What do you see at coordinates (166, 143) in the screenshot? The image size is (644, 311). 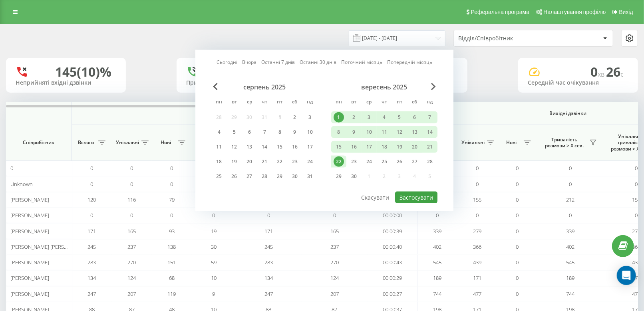 I see `span: Нові` at bounding box center [166, 143].